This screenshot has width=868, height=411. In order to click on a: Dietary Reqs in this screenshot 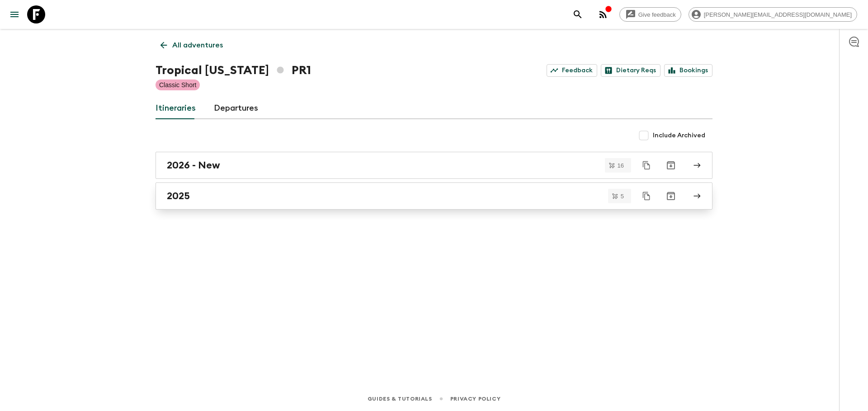, I will do `click(630, 71)`.